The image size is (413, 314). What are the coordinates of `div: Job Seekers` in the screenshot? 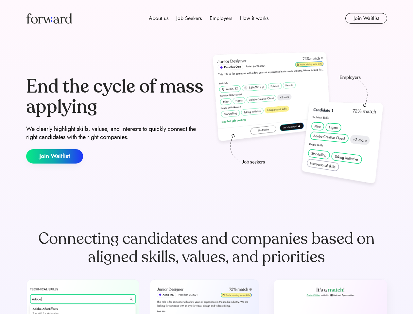 It's located at (189, 18).